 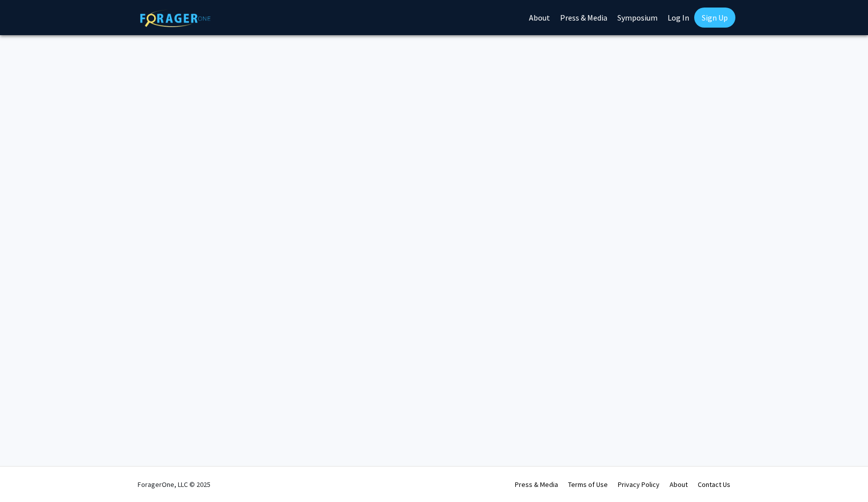 I want to click on div: ForagerOne, LLC © 2025, so click(x=173, y=485).